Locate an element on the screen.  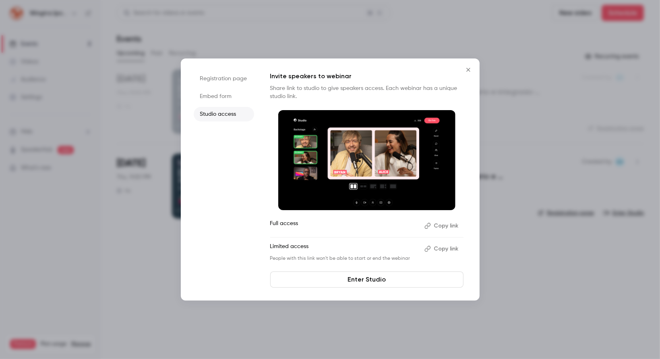
p: Share link to studio to give speakers access. Each webinar has a unique studio link. is located at coordinates (367, 92).